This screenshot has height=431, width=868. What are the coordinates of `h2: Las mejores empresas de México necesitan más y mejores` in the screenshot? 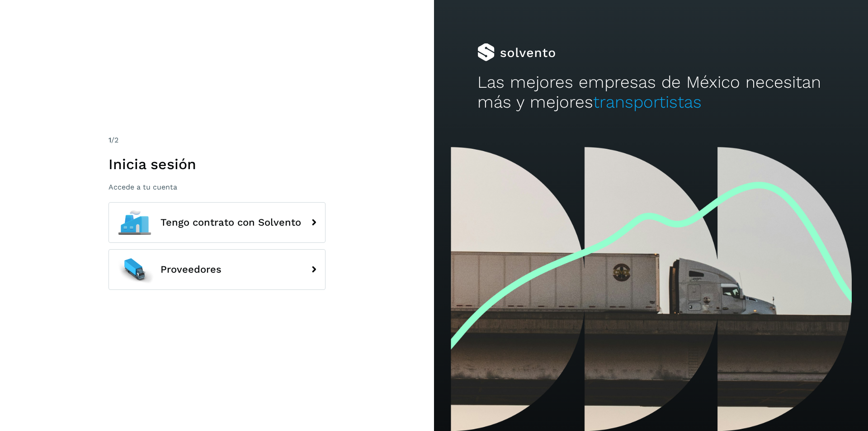 It's located at (651, 92).